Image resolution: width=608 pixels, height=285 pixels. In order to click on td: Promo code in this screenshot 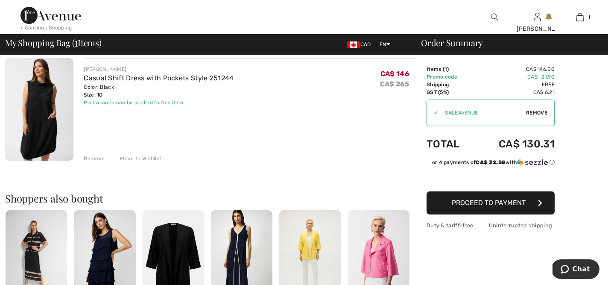, I will do `click(450, 77)`.